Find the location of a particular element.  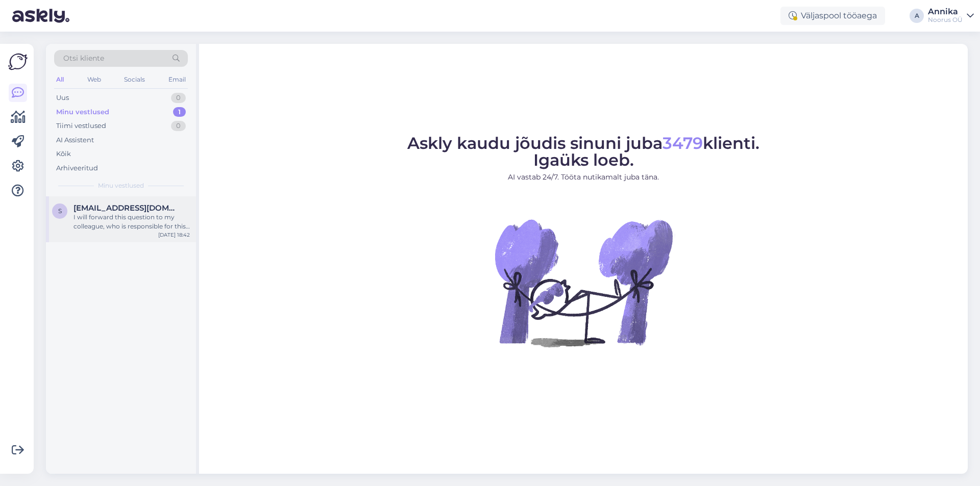

div: 1 is located at coordinates (179, 112).